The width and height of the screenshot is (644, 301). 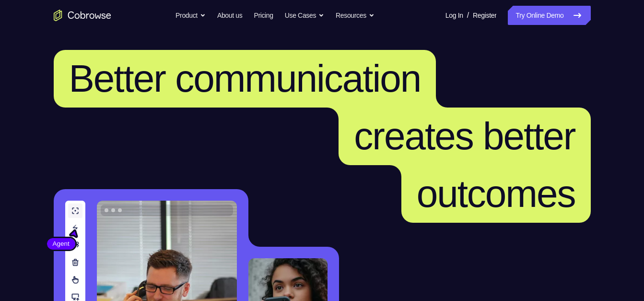 I want to click on a: Register, so click(x=484, y=15).